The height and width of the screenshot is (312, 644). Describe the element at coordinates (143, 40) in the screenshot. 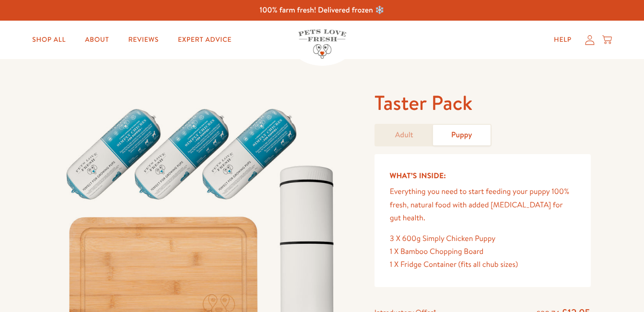

I see `a: Reviews` at that location.